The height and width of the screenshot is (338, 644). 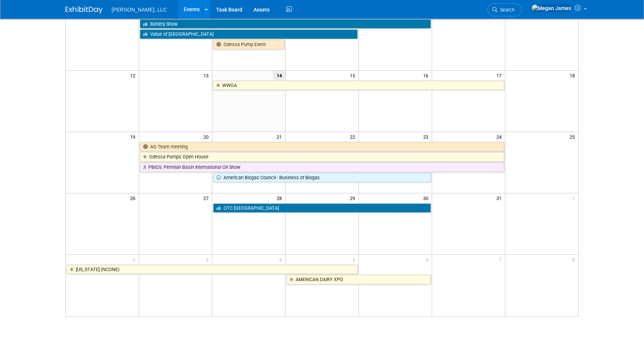 What do you see at coordinates (504, 10) in the screenshot?
I see `a: Search` at bounding box center [504, 10].